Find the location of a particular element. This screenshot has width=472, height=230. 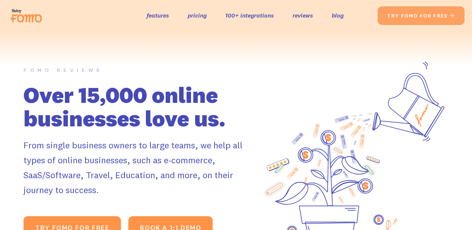

div: From single business owners to large teams, we help all types of online businesses, such as e-com... is located at coordinates (138, 168).